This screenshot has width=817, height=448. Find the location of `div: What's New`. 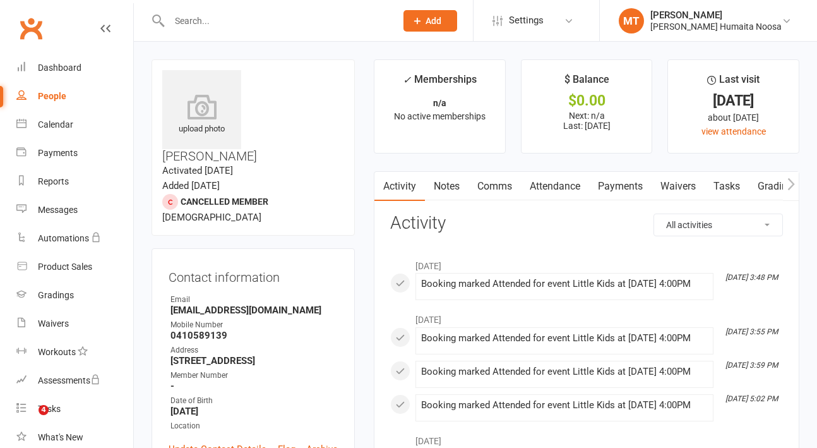

div: What's New is located at coordinates (61, 437).